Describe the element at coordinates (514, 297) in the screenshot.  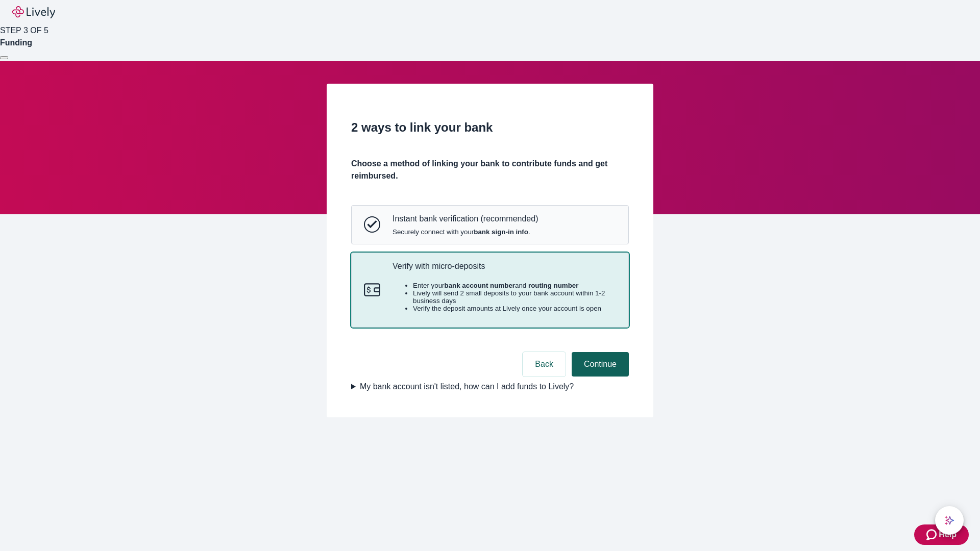
I see `li: Lively will send 2 small deposits to your bank account within 1-2 business days` at that location.